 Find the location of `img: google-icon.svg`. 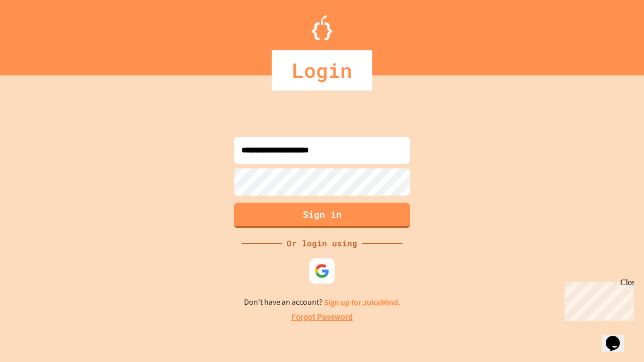

img: google-icon.svg is located at coordinates (322, 271).